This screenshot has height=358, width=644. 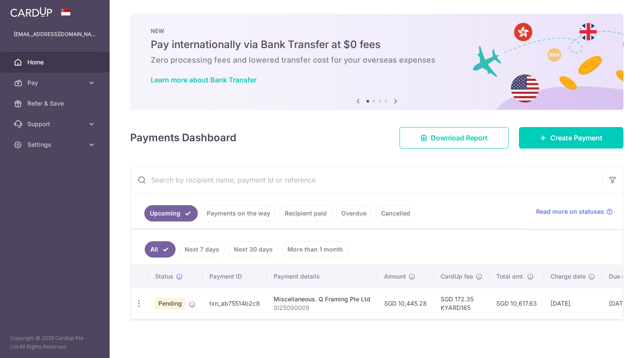 What do you see at coordinates (377, 60) in the screenshot?
I see `h6: Zero processing fees and lowered transfer cost for your overseas expenses` at bounding box center [377, 60].